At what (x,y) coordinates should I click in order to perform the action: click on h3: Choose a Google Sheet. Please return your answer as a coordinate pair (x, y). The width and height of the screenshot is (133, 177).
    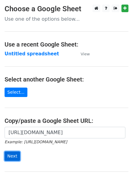
    Looking at the image, I should click on (66, 9).